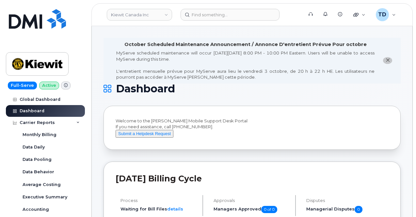 This screenshot has width=416, height=217. What do you see at coordinates (175, 209) in the screenshot?
I see `a: details` at bounding box center [175, 209].